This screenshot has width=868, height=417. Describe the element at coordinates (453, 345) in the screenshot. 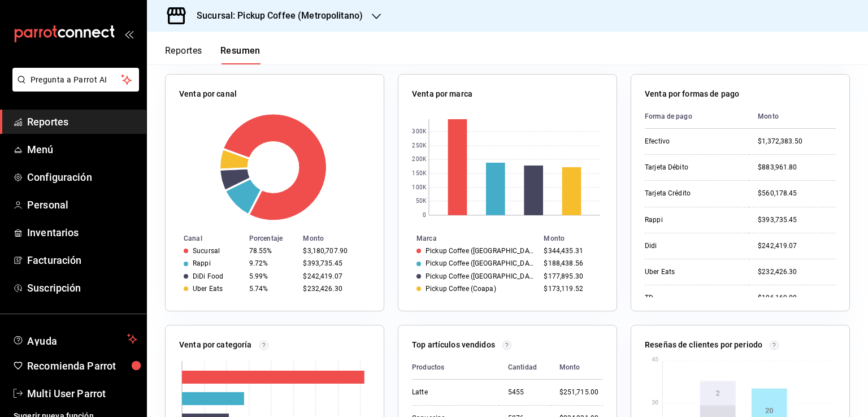

I see `p: Top artículos vendidos` at that location.